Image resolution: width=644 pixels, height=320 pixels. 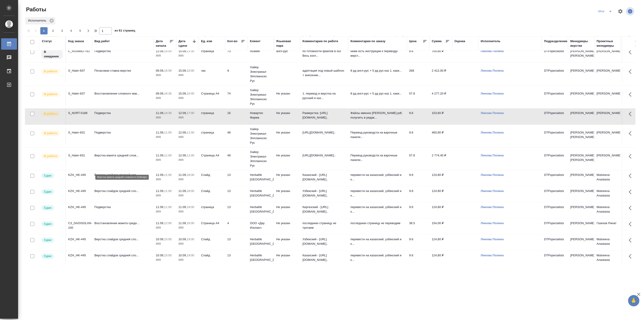 What do you see at coordinates (80, 31) in the screenshot?
I see `button: 5` at bounding box center [80, 31].